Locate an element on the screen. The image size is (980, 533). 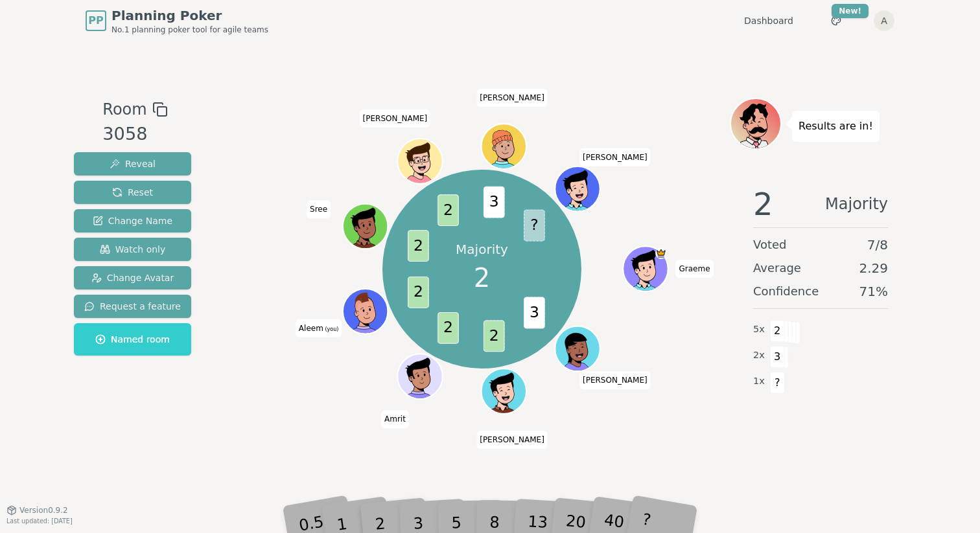
button: Version0.9.2 is located at coordinates (37, 511).